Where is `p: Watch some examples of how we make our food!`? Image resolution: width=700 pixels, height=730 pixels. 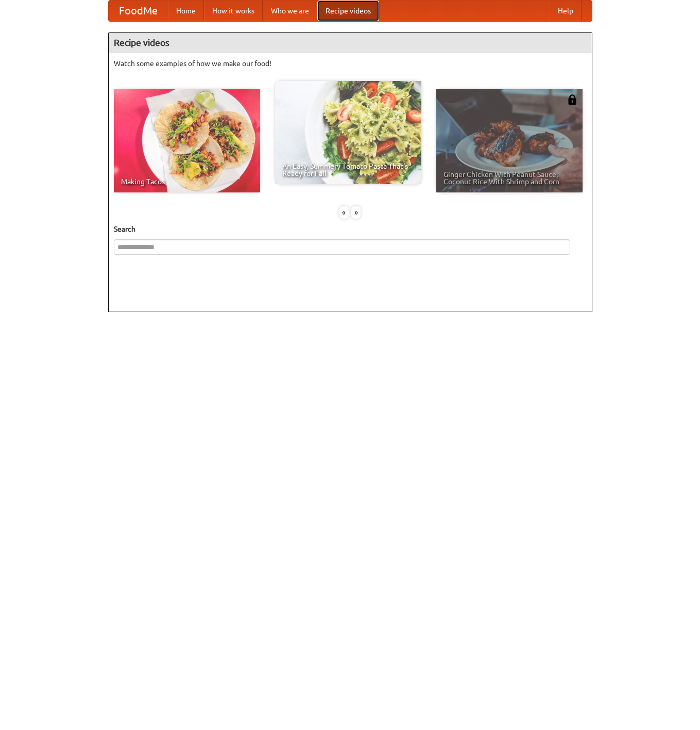 p: Watch some examples of how we make our food! is located at coordinates (350, 64).